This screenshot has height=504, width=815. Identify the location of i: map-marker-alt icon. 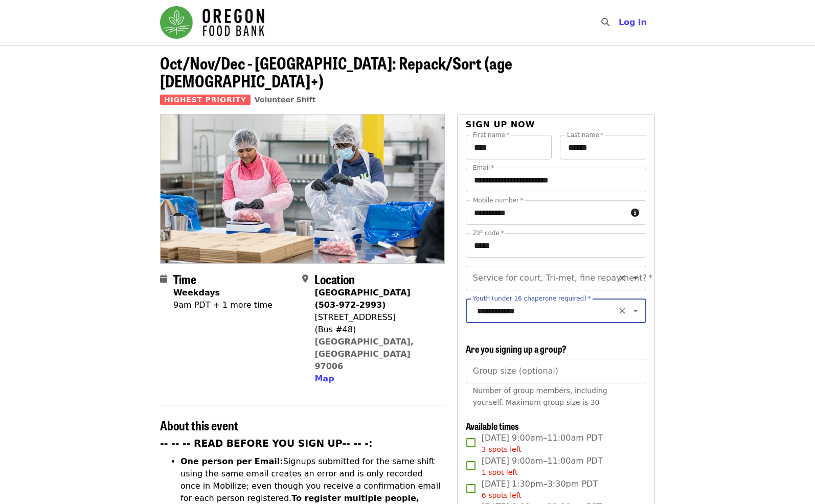
(305, 279).